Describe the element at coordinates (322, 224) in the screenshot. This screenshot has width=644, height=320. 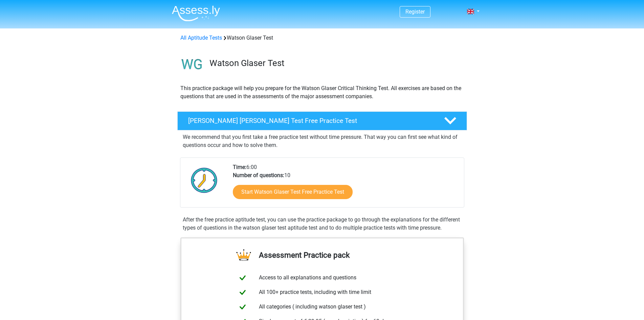
I see `div: After the free practice aptitude test, you can use the practice package to go through the explana...` at that location.